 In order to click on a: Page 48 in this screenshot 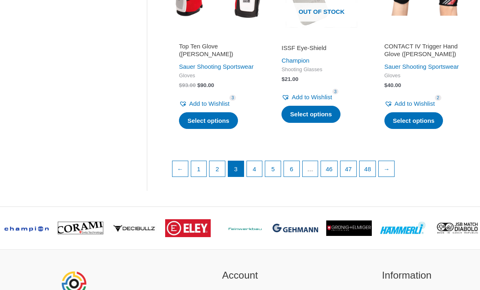, I will do `click(367, 169)`.